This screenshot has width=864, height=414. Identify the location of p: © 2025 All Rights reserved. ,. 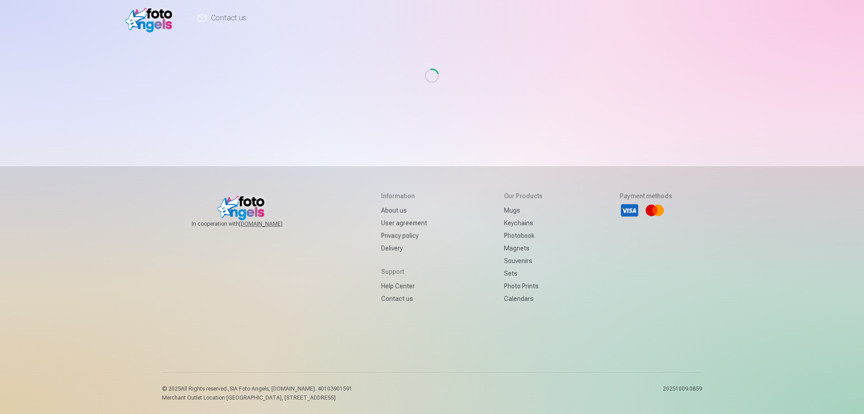
(257, 388).